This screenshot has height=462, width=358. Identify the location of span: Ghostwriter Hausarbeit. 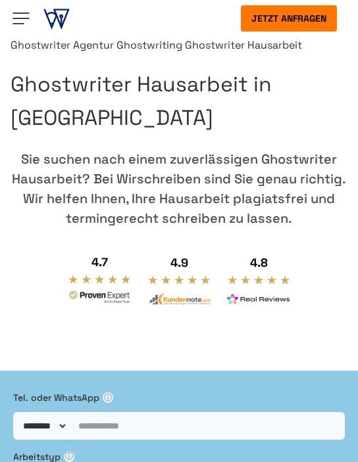
(243, 45).